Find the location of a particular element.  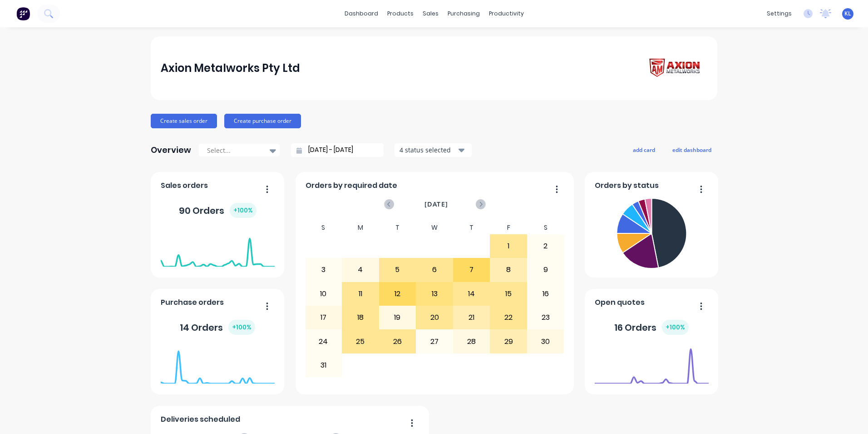

div: 19 is located at coordinates (398, 318).